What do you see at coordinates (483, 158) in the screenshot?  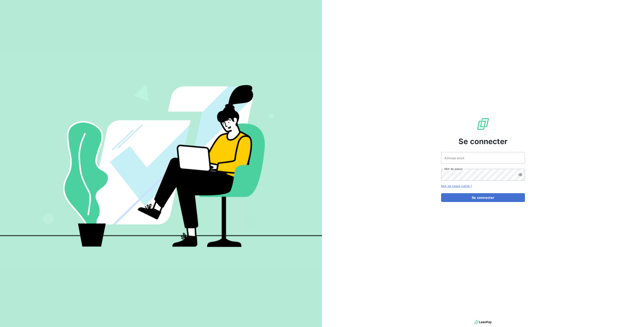 I see `input: placeholder` at bounding box center [483, 158].